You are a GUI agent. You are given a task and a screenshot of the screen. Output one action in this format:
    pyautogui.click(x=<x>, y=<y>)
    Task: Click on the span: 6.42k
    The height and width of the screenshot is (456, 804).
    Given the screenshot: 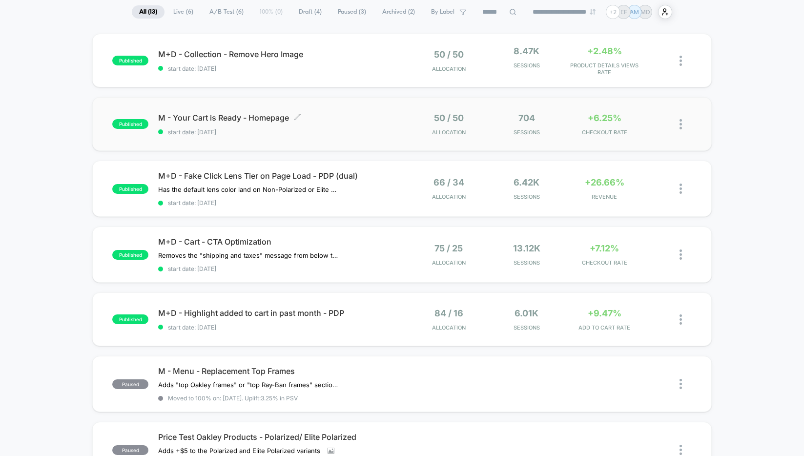 What is the action you would take?
    pyautogui.click(x=526, y=182)
    